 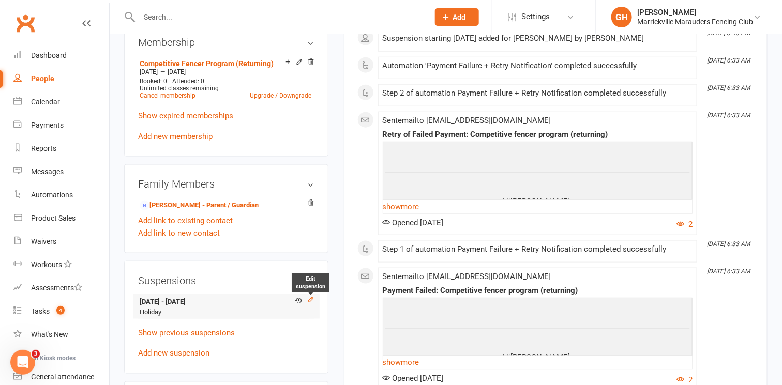 What do you see at coordinates (50, 335) in the screenshot?
I see `div: What's New` at bounding box center [50, 335].